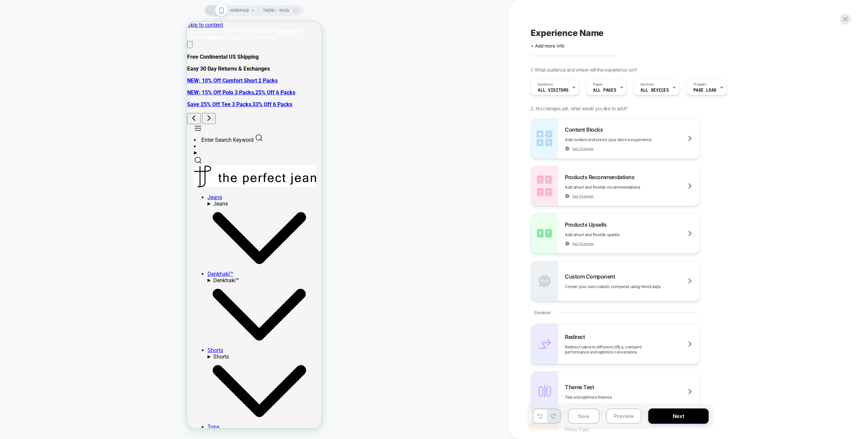 This screenshot has height=439, width=868. What do you see at coordinates (26, 405) in the screenshot?
I see `a: Tops` at bounding box center [26, 405].